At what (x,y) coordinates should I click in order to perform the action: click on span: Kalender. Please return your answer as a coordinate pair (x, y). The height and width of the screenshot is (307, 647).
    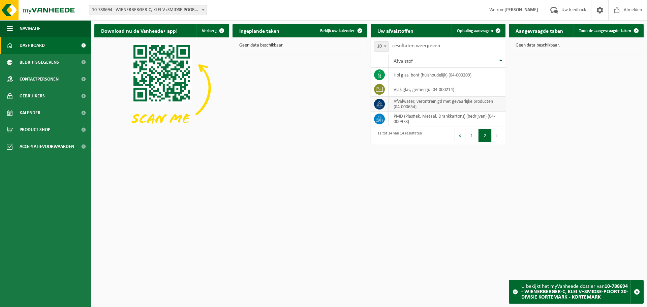
    Looking at the image, I should click on (30, 113).